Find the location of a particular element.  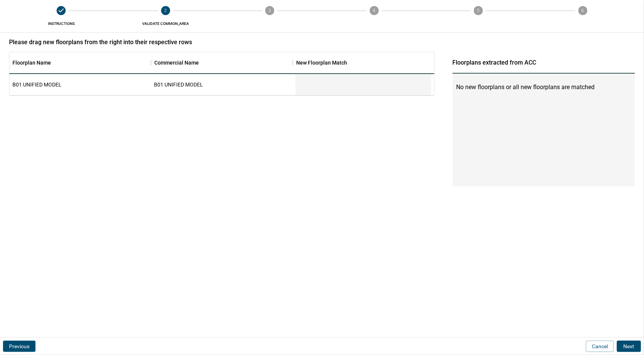

button: Next is located at coordinates (629, 346).